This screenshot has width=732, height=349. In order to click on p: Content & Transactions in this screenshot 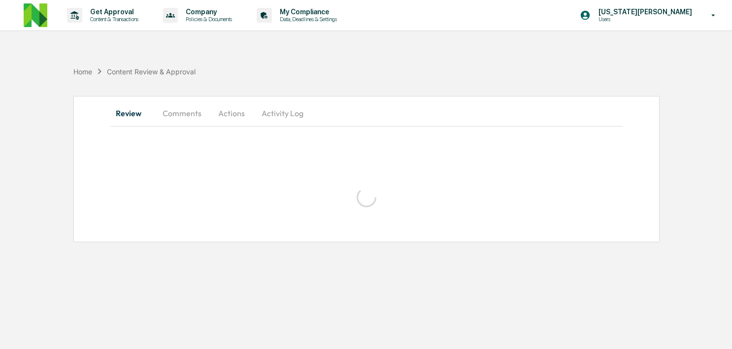, I will do `click(113, 19)`.